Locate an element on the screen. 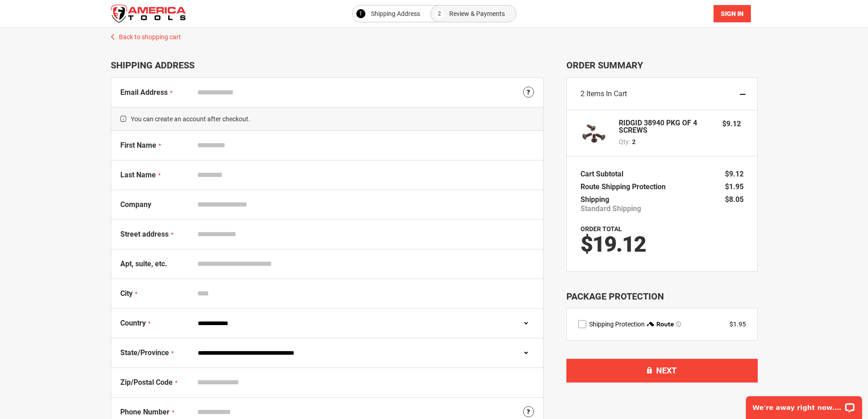 The width and height of the screenshot is (868, 419). span: State/Province is located at coordinates (145, 352).